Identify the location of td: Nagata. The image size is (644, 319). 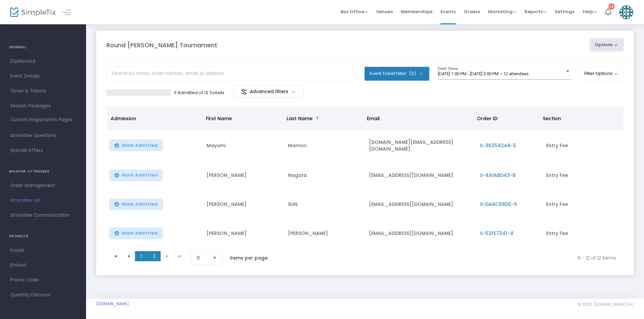
(324, 176).